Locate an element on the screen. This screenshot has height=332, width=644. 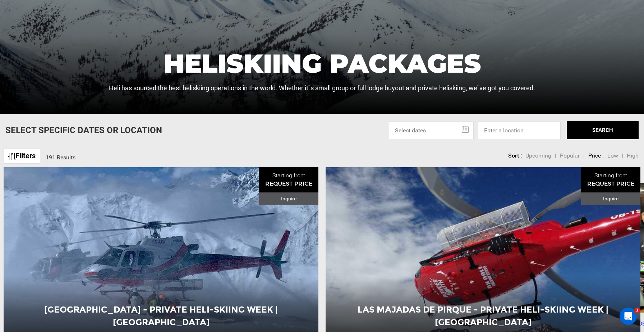
span: 1 is located at coordinates (637, 311).